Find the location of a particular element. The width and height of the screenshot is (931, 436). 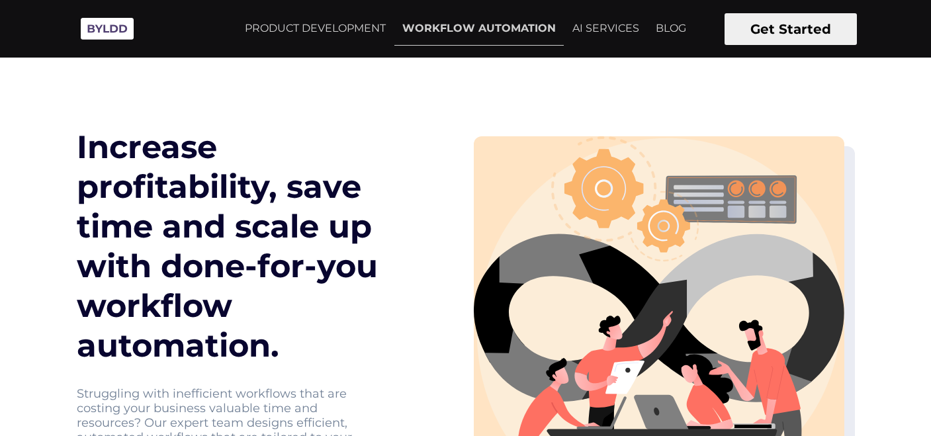

a: BLOG is located at coordinates (671, 28).